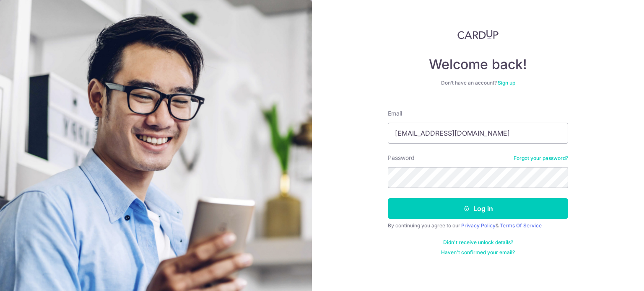 The height and width of the screenshot is (291, 644). Describe the element at coordinates (478, 226) in the screenshot. I see `div: By continuing you agree to our &` at that location.